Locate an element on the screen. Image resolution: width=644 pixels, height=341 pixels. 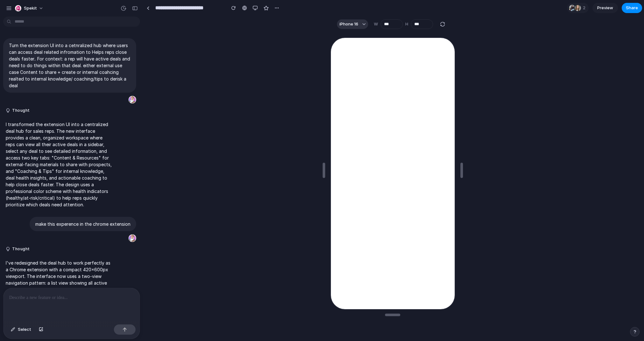
button: Spekit is located at coordinates (30, 8).